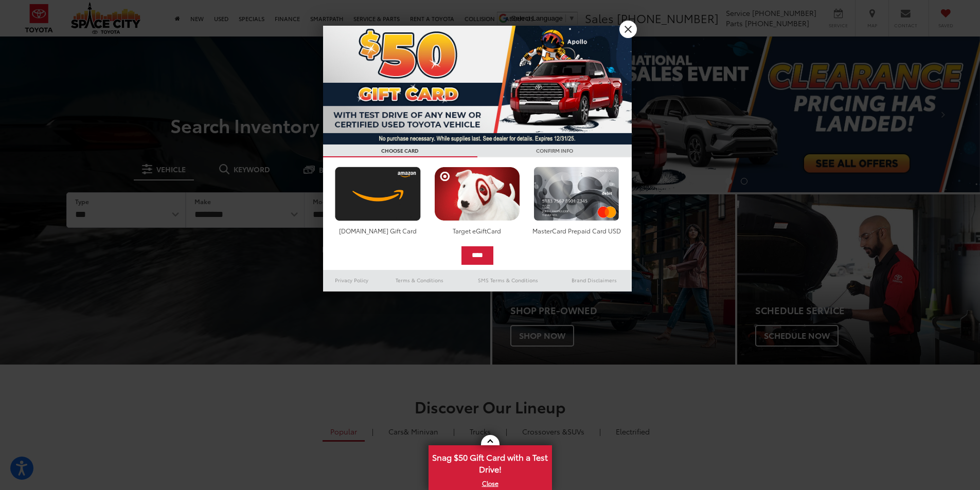  What do you see at coordinates (477, 231) in the screenshot?
I see `div: Target eGiftCard` at bounding box center [477, 231].